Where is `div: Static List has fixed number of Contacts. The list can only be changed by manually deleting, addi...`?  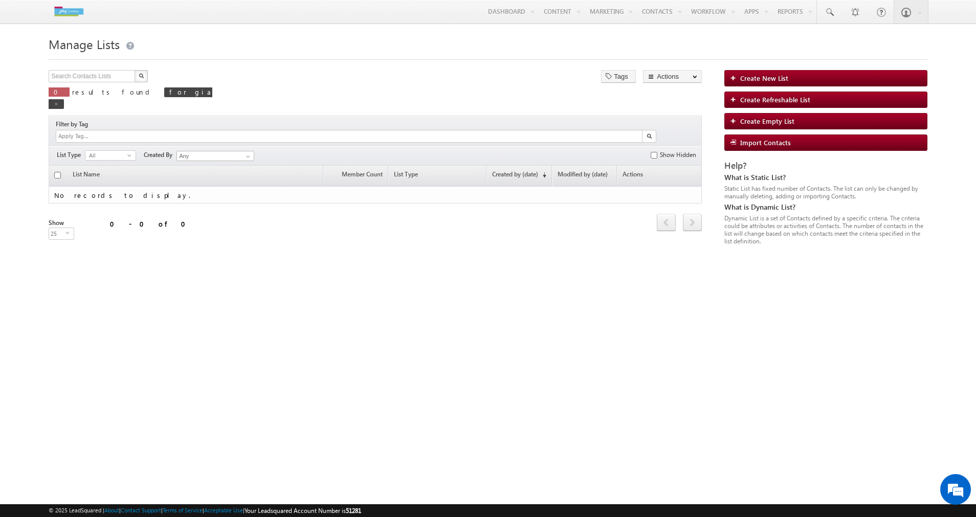
div: Static List has fixed number of Contacts. The list can only be changed by manually deleting, addi... is located at coordinates (826, 192).